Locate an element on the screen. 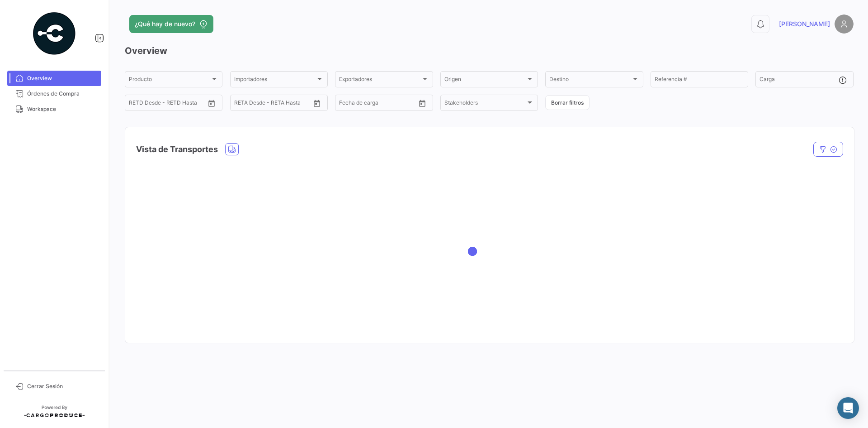 This screenshot has width=868, height=428. button: Land is located at coordinates (232, 149).